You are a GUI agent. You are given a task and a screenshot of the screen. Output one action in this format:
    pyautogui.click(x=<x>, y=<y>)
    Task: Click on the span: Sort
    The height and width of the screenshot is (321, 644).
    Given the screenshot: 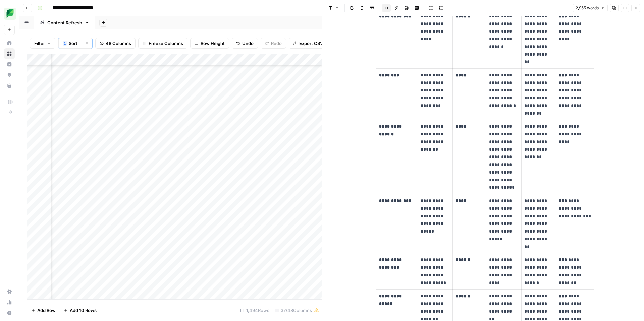 What is the action you would take?
    pyautogui.click(x=73, y=43)
    